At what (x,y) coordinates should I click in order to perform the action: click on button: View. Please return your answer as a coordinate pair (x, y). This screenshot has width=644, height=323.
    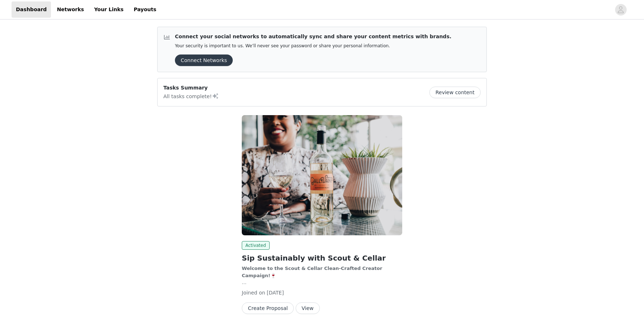
    Looking at the image, I should click on (307, 308).